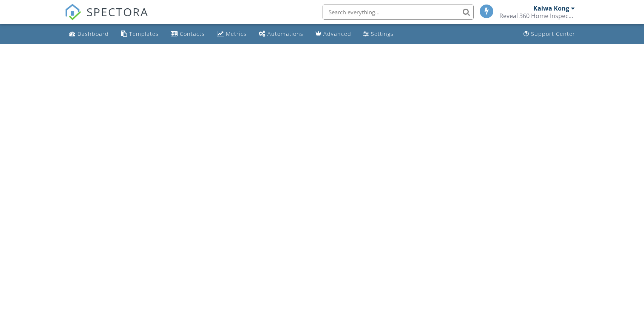 This screenshot has width=644, height=316. What do you see at coordinates (551, 8) in the screenshot?
I see `div: Kaiwa Kong` at bounding box center [551, 8].